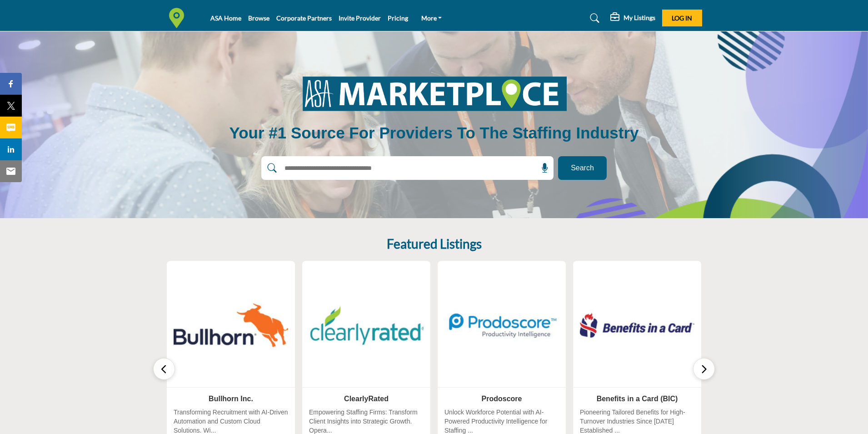  Describe the element at coordinates (434, 244) in the screenshot. I see `h2: Featured Listings` at that location.